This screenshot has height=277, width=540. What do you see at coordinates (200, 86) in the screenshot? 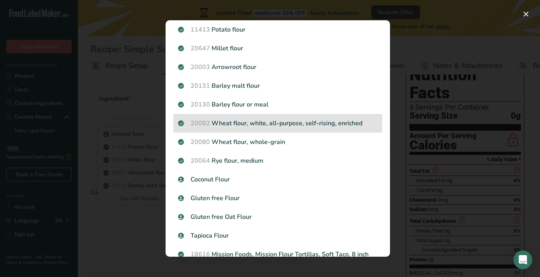
I see `span: 20131` at bounding box center [200, 86].